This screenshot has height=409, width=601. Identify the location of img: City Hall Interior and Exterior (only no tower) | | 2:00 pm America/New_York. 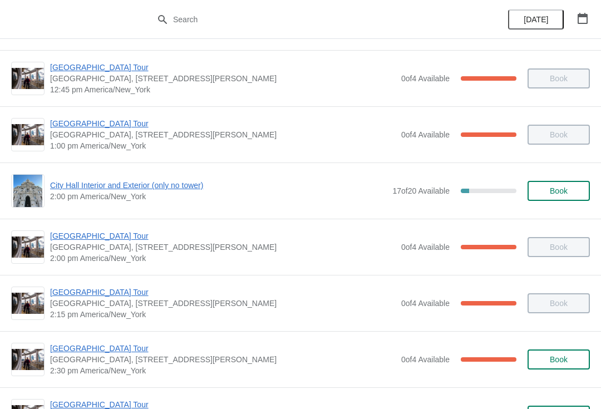
(28, 191).